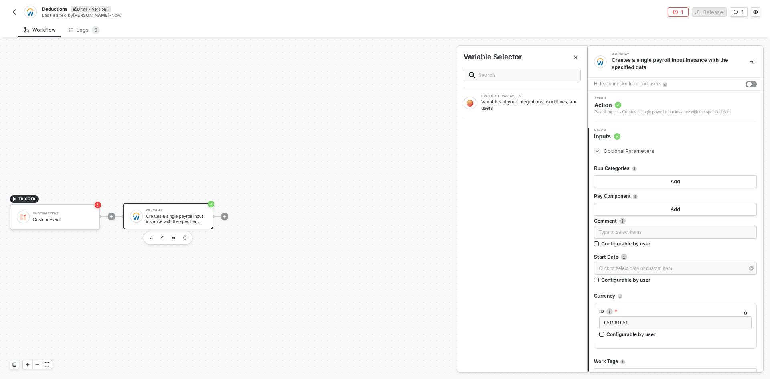  What do you see at coordinates (28, 364) in the screenshot?
I see `span: icon-play` at bounding box center [28, 364].